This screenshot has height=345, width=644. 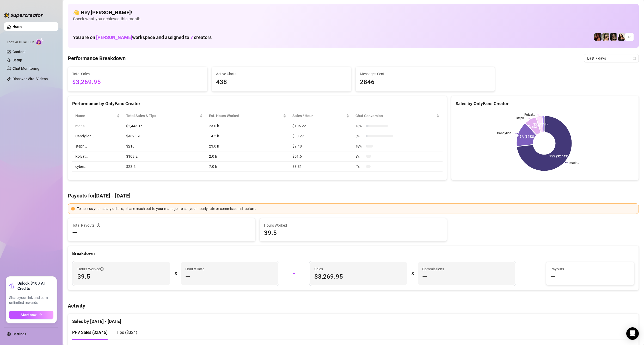 I want to click on a: Home, so click(x=17, y=27).